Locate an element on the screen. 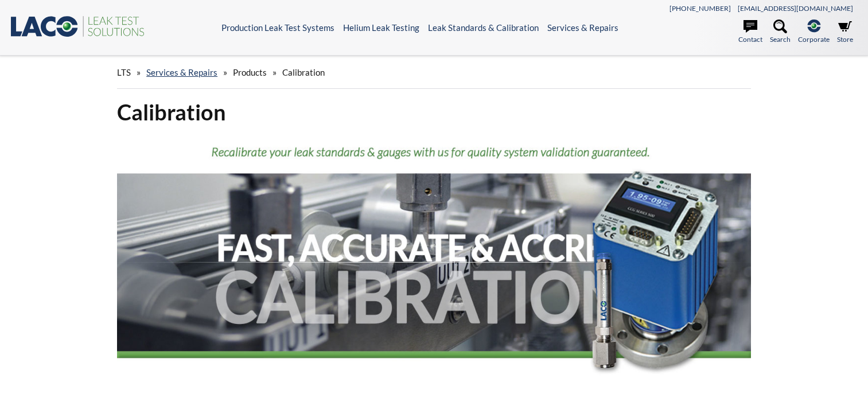 Image resolution: width=868 pixels, height=406 pixels. span: Calibration is located at coordinates (304, 73).